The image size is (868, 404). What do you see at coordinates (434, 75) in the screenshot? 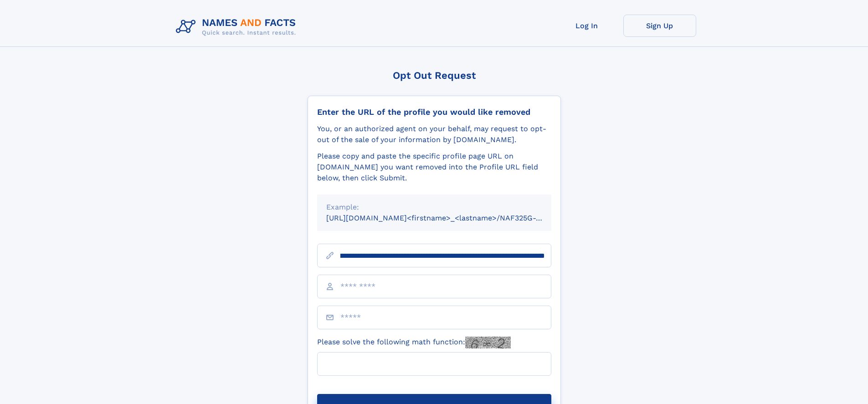
I see `div: Opt Out Request` at bounding box center [434, 75].